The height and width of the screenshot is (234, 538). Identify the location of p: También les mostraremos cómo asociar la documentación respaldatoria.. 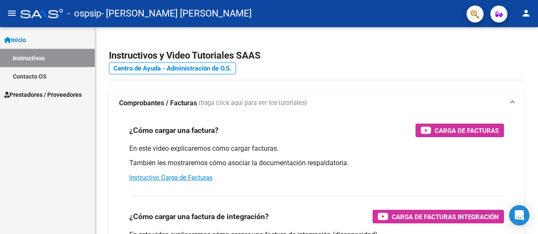
(316, 163).